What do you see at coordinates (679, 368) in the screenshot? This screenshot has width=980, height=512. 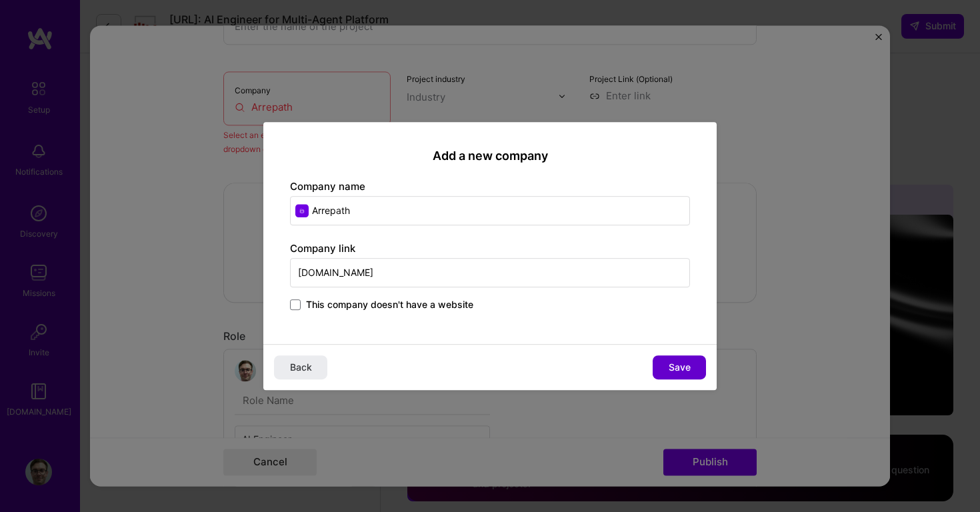 I see `span: Save` at bounding box center [679, 368].